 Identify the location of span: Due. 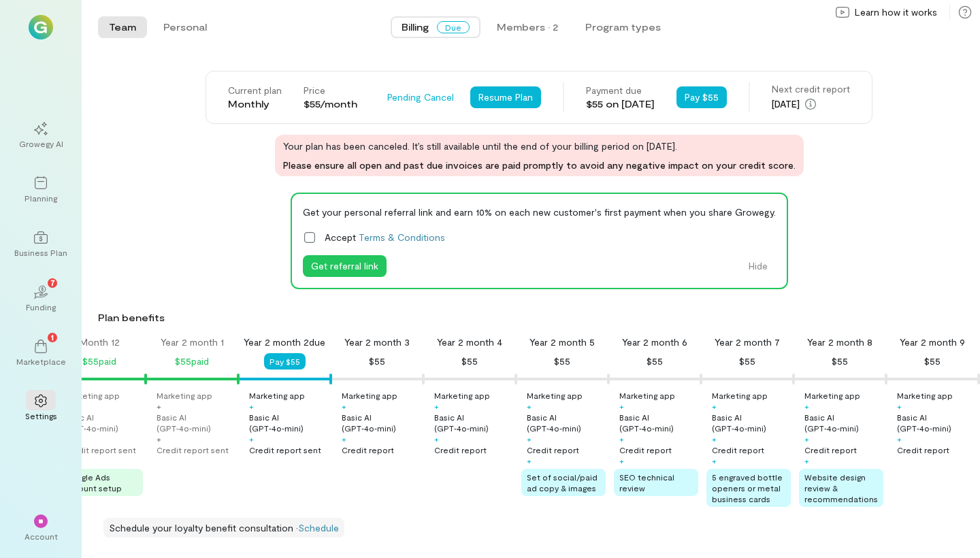
(453, 27).